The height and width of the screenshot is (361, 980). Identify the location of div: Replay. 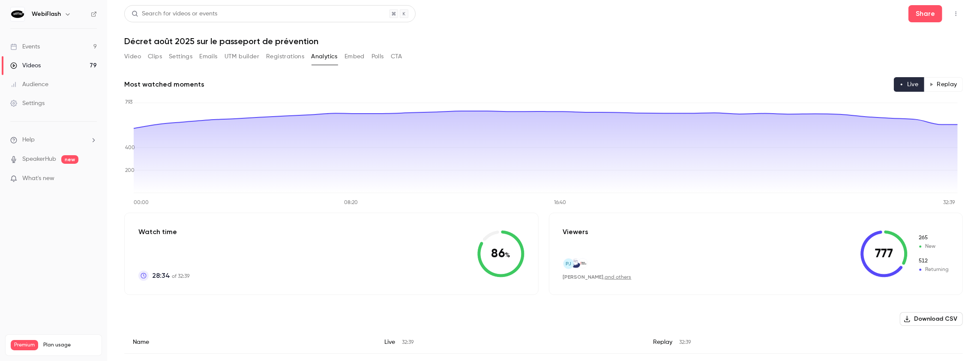
(803, 342).